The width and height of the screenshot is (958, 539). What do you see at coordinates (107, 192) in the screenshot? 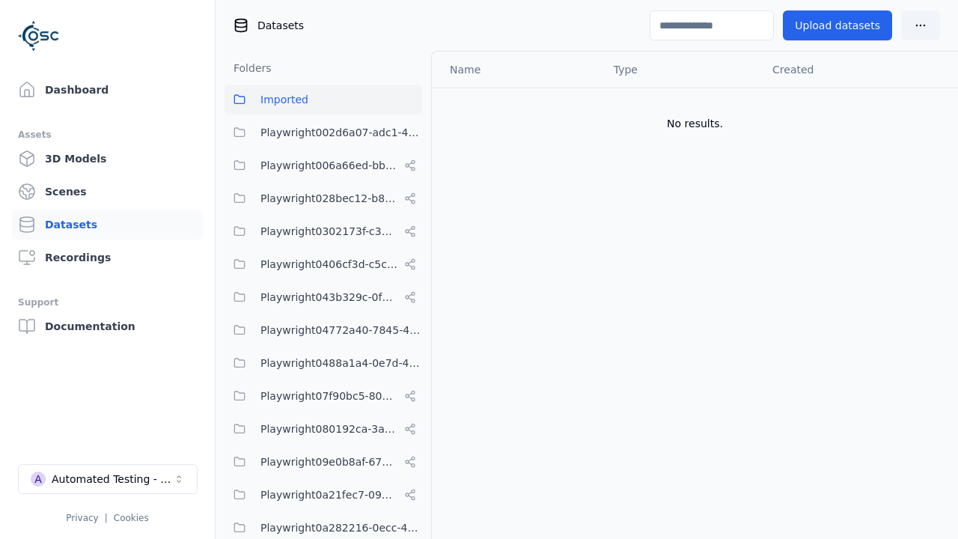
I see `a: Scenes` at bounding box center [107, 192].